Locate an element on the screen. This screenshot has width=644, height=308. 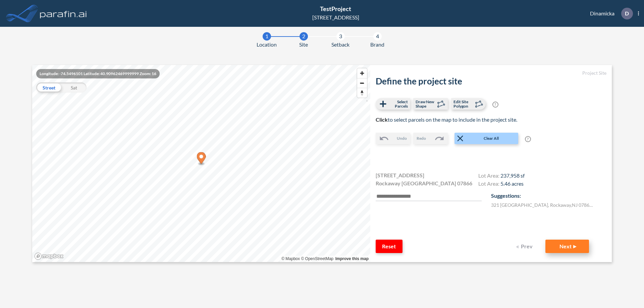
h2: Define the project site is located at coordinates (491, 81).